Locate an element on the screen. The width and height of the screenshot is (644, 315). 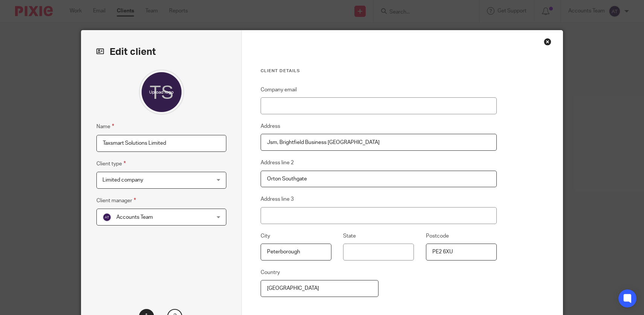
label: Address line 2 is located at coordinates (277, 163).